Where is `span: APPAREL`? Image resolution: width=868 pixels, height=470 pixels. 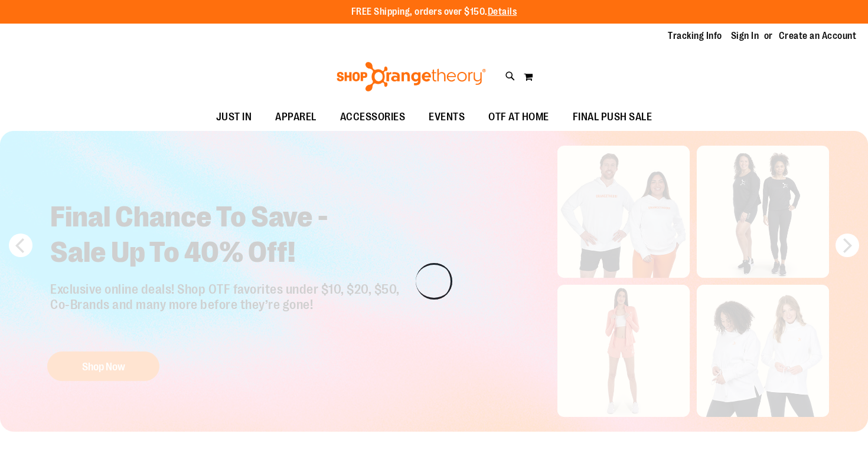
span: APPAREL is located at coordinates (296, 117).